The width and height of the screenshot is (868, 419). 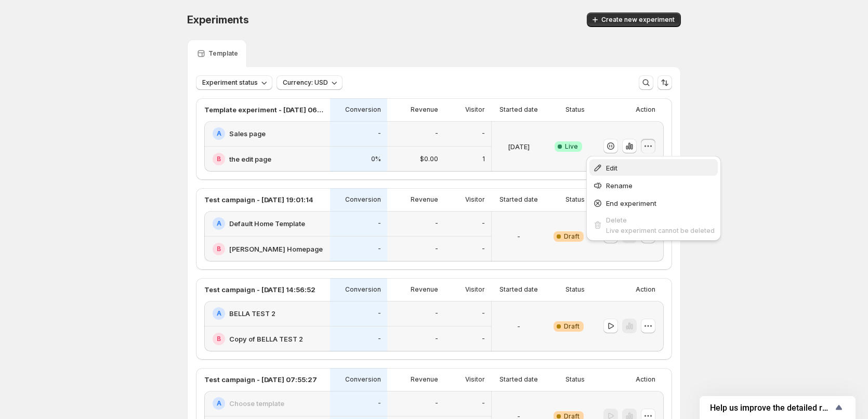 What do you see at coordinates (612, 168) in the screenshot?
I see `span: Edit` at bounding box center [612, 168].